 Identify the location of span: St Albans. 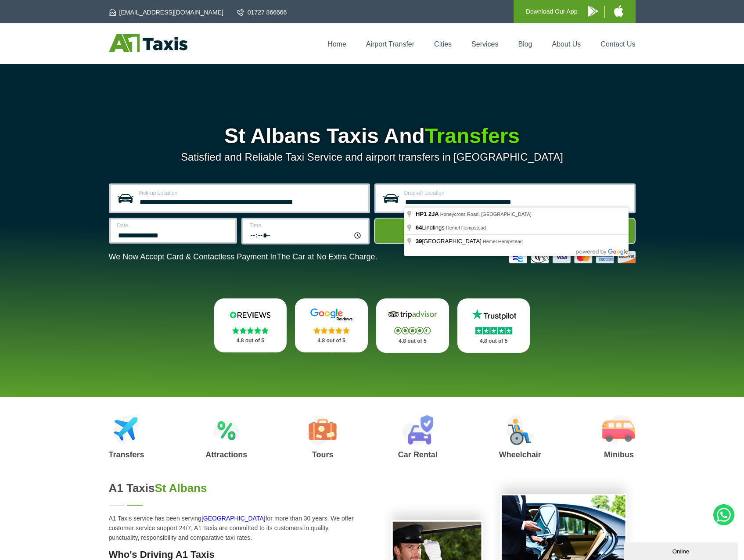
(181, 488).